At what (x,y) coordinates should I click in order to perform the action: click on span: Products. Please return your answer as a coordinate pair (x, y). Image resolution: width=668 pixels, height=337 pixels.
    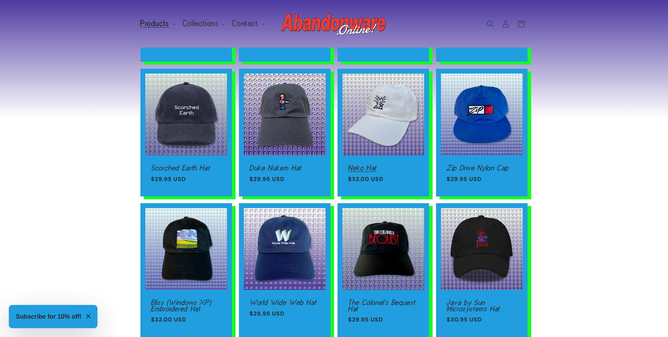
    Looking at the image, I should click on (155, 24).